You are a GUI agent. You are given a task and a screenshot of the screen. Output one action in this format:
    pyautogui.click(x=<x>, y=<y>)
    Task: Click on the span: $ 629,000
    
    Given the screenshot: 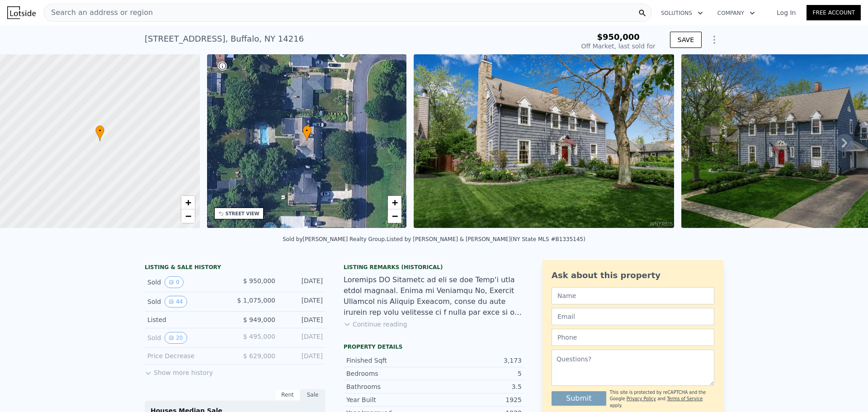 What is the action you would take?
    pyautogui.click(x=259, y=356)
    